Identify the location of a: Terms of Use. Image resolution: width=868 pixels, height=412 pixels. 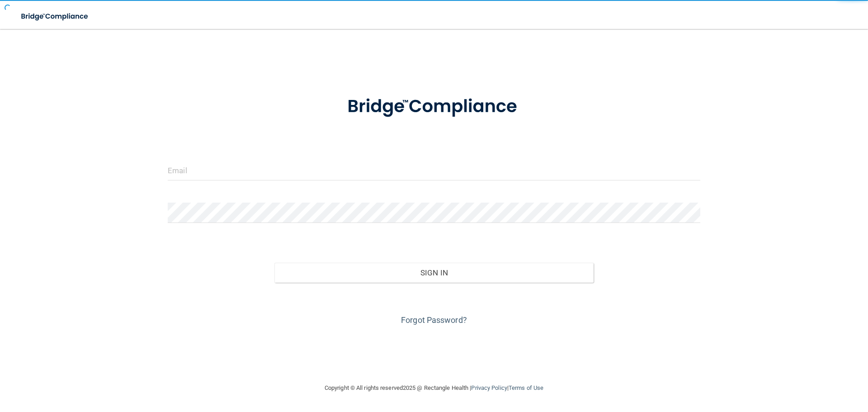
(526, 388).